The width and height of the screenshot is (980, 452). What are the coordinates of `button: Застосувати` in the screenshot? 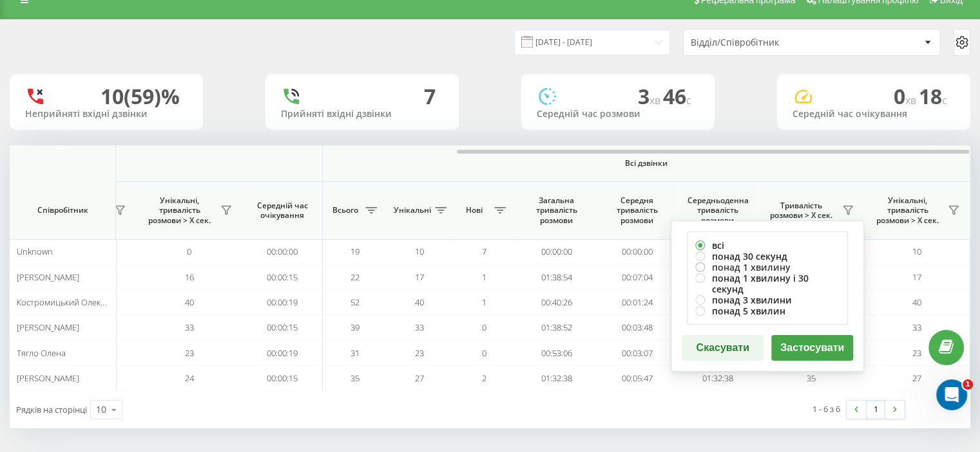 It's located at (812, 348).